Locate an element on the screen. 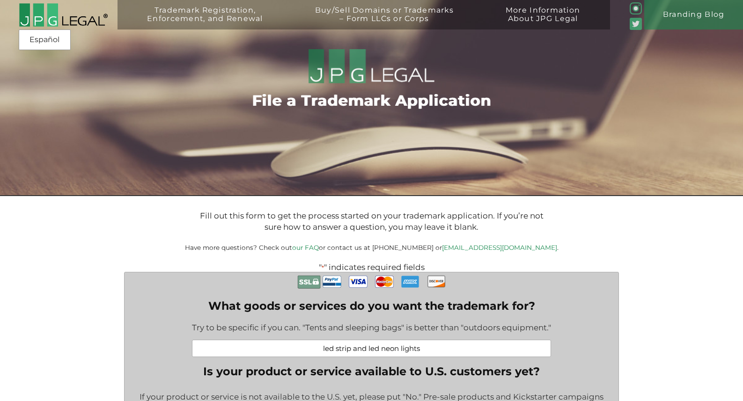  p: Fill out this form to get the process started on your trademark application. If you’re not sure h... is located at coordinates (372, 221).